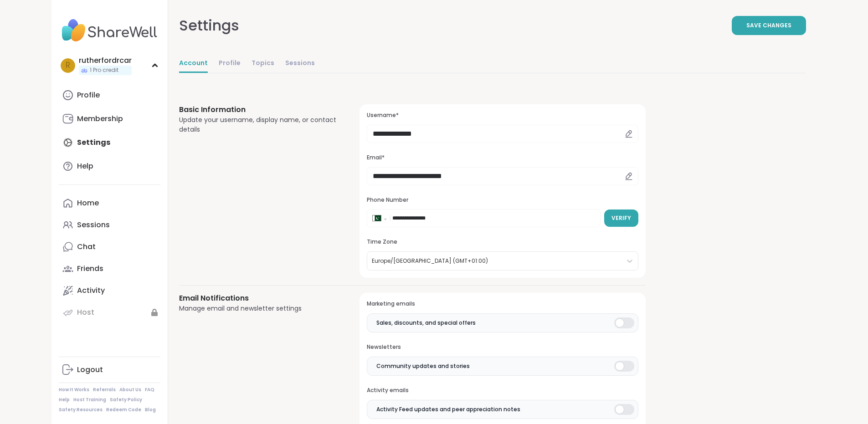  What do you see at coordinates (449, 409) in the screenshot?
I see `span: Activity Feed updates and peer appreciation notes` at bounding box center [449, 409].